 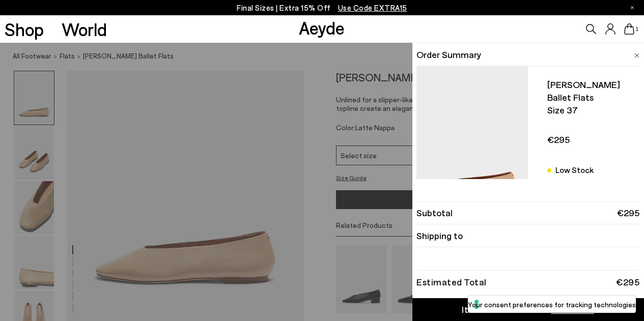 What do you see at coordinates (528, 213) in the screenshot?
I see `li: Subtotal` at bounding box center [528, 213].